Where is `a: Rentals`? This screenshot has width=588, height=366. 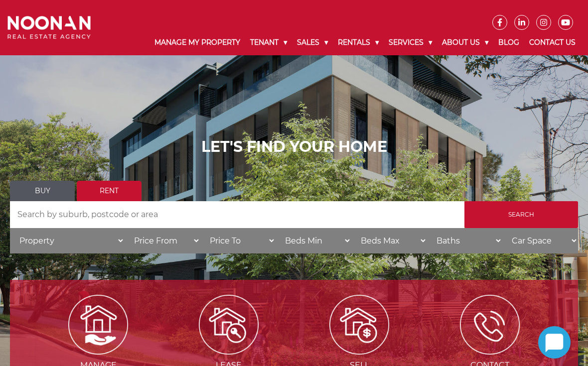
a: Rentals is located at coordinates (358, 42).